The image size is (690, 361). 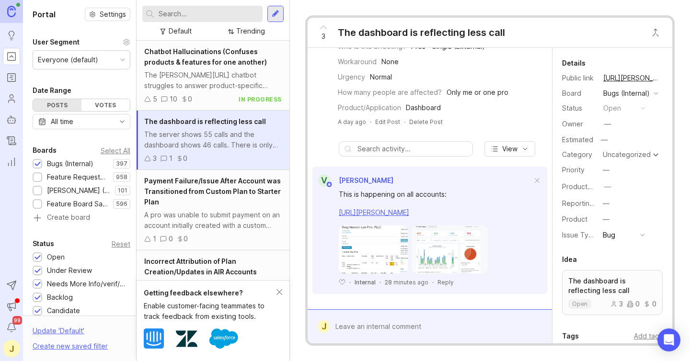 What do you see at coordinates (578, 140) in the screenshot?
I see `div: Estimated` at bounding box center [578, 140].